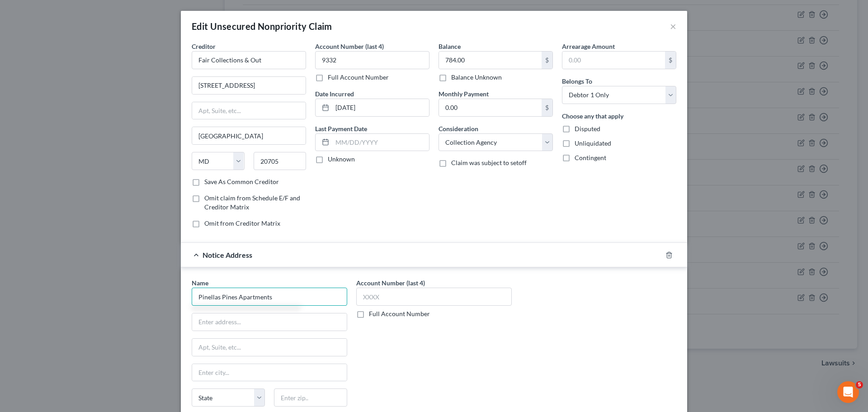  I want to click on label: Monthly Payment, so click(464, 94).